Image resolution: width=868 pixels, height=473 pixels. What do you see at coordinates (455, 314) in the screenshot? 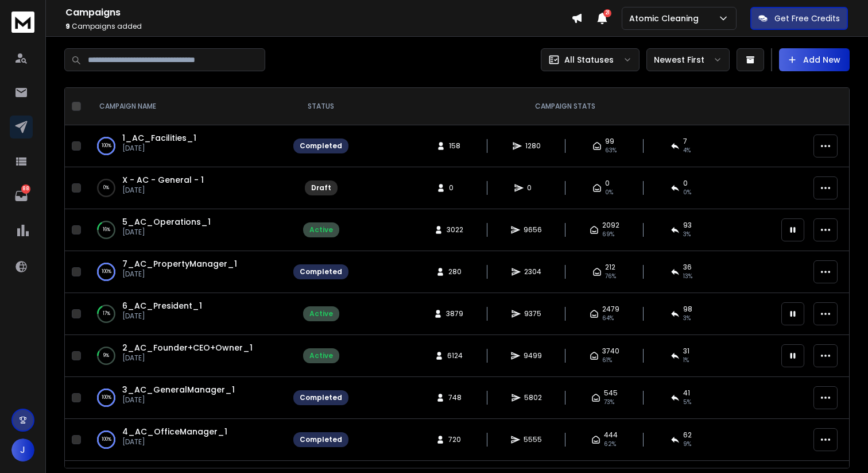
I see `span: 3879` at bounding box center [455, 314].